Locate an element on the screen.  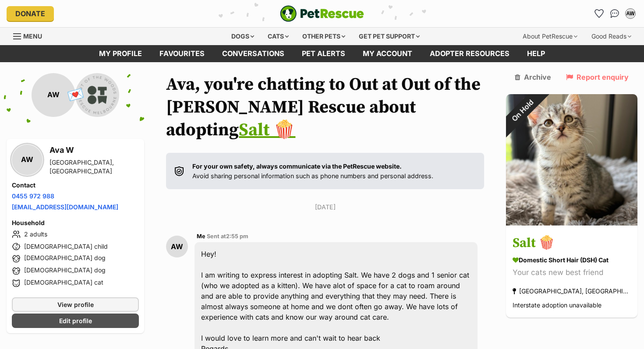
span: Menu is located at coordinates (32, 36).